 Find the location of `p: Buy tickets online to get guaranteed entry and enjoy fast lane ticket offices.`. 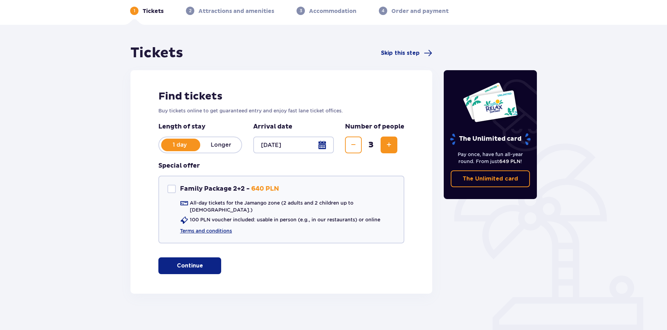

p: Buy tickets online to get guaranteed entry and enjoy fast lane ticket offices. is located at coordinates (281, 111).